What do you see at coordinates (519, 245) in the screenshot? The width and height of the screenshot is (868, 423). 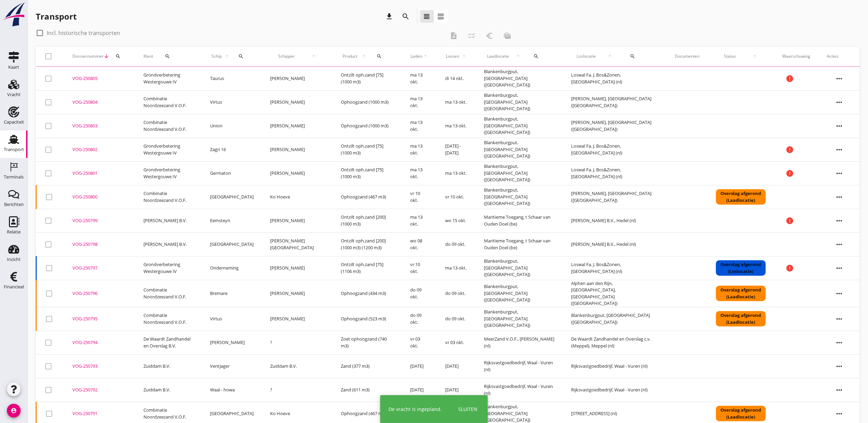 I see `td: Maritieme Toegang, t Schaar van Ouden Doel (be)` at bounding box center [519, 245].